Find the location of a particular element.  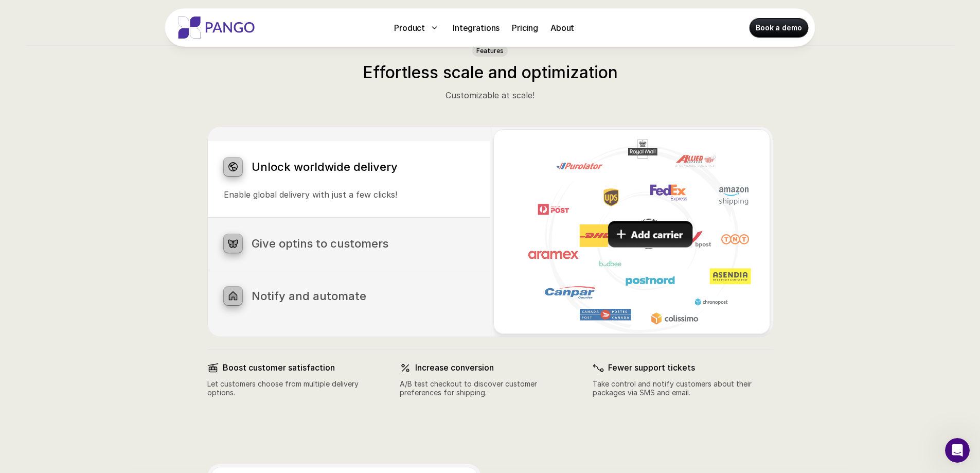

p: A/B test checkout to discover customer preferences for shipping. is located at coordinates (490, 389).